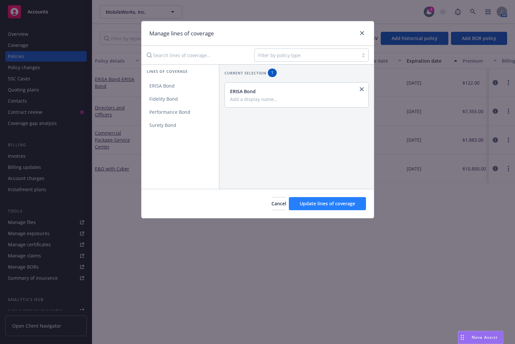 This screenshot has width=515, height=344. Describe the element at coordinates (327, 204) in the screenshot. I see `button: Update lines of coverage` at that location.